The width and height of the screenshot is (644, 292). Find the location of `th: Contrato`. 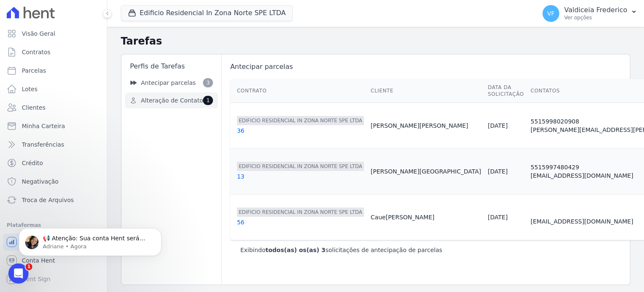

th: Contrato is located at coordinates (299, 91).